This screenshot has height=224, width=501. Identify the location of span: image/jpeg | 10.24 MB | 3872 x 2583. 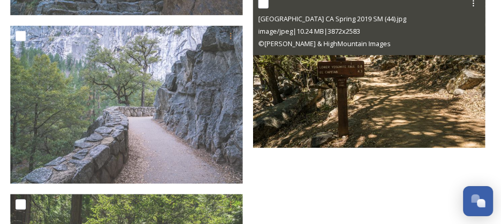
(309, 31).